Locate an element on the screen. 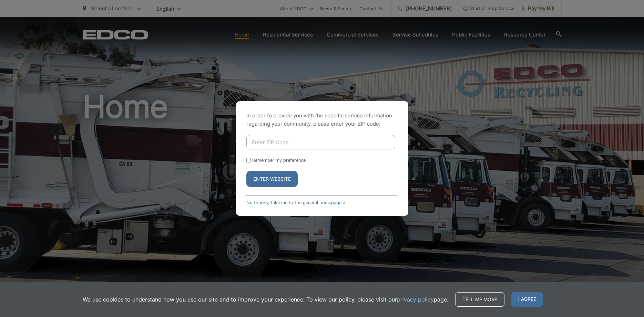  input: Enter ZIP Code is located at coordinates (321, 142).